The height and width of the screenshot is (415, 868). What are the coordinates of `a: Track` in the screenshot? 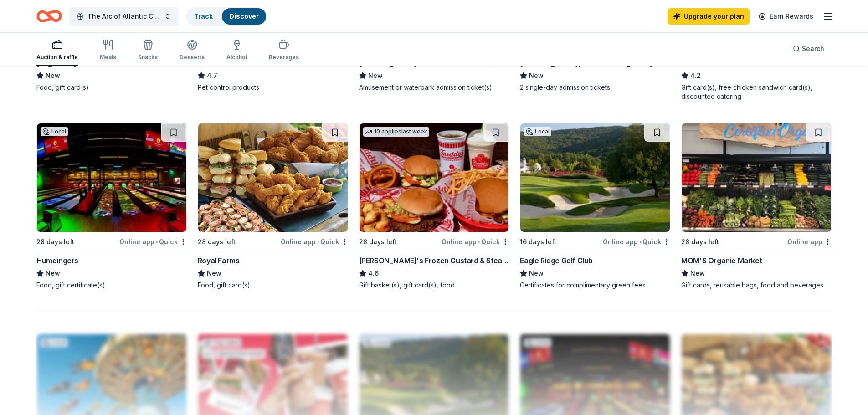 It's located at (203, 16).